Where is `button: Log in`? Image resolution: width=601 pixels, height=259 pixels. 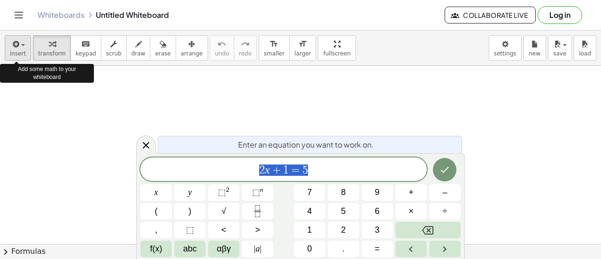
button: Log in is located at coordinates (560, 15).